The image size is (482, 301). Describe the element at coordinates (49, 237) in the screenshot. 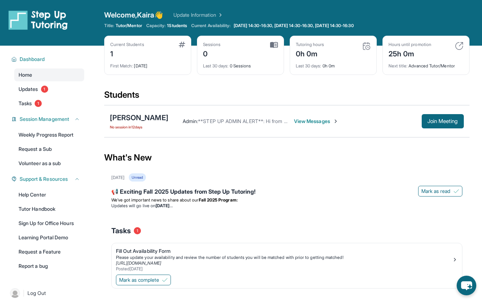

I see `a: Learning Portal Demo` at that location.